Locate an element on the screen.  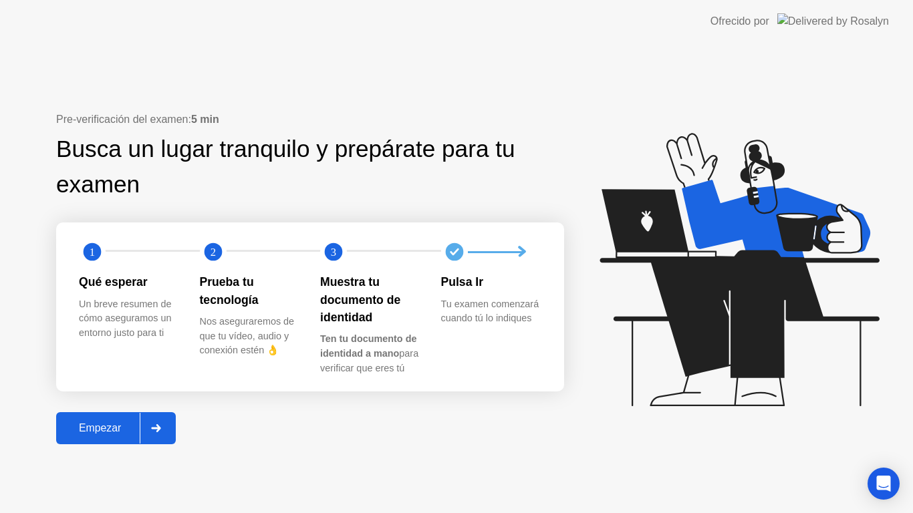
img: Delivered by Rosalyn is located at coordinates (833, 21).